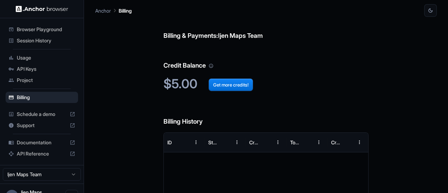  I want to click on img: Anchor Logo, so click(42, 9).